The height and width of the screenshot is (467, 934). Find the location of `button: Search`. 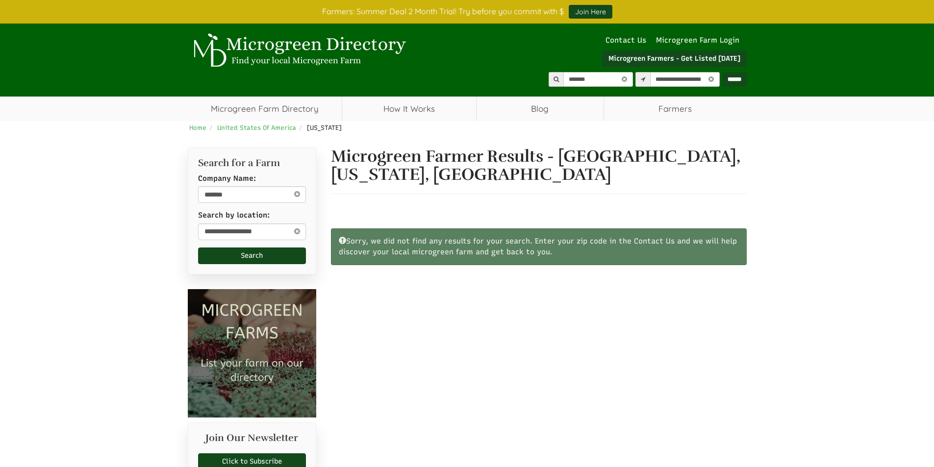

button: Search is located at coordinates (252, 256).